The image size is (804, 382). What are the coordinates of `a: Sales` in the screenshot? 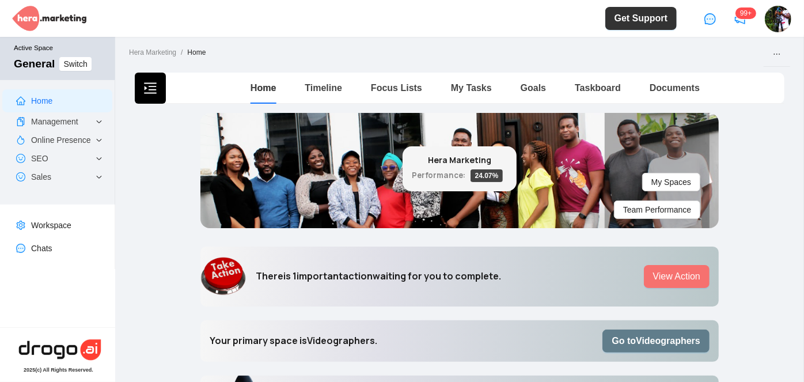 It's located at (41, 177).